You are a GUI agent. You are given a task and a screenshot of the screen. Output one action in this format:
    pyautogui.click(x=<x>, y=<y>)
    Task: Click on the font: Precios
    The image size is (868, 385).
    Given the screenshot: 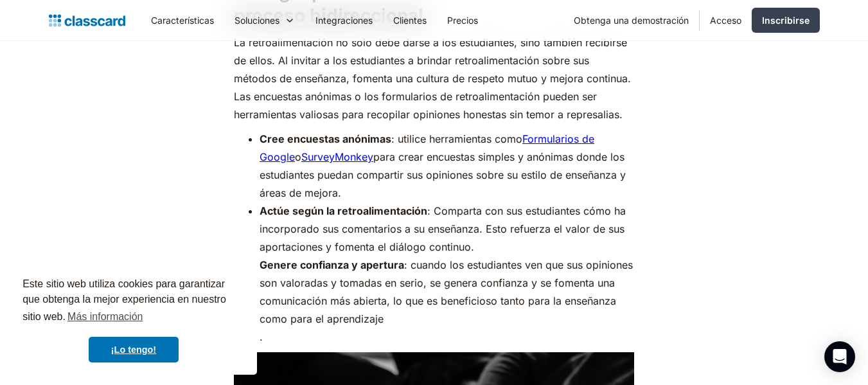 What is the action you would take?
    pyautogui.click(x=462, y=20)
    